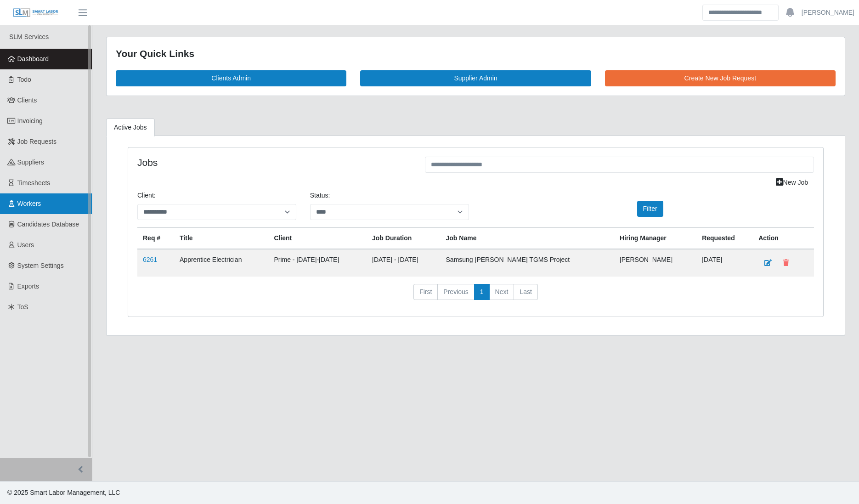 This screenshot has width=859, height=504. What do you see at coordinates (37, 141) in the screenshot?
I see `span: Job Requests` at bounding box center [37, 141].